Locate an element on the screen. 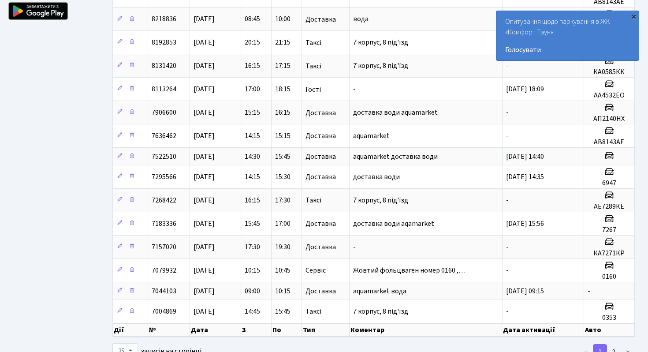 Image resolution: width=648 pixels, height=352 pixels. th: Авто is located at coordinates (609, 330).